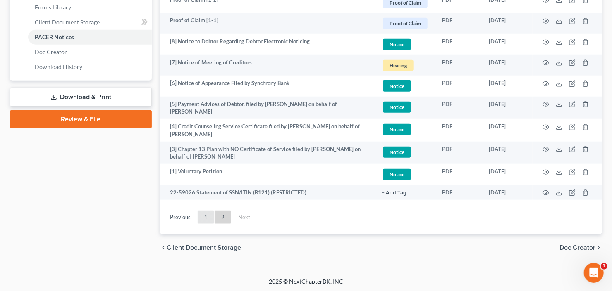  What do you see at coordinates (268, 44) in the screenshot?
I see `td: [8] Notice to Debtor Regarding Debtor Electronic Noticing` at bounding box center [268, 44].